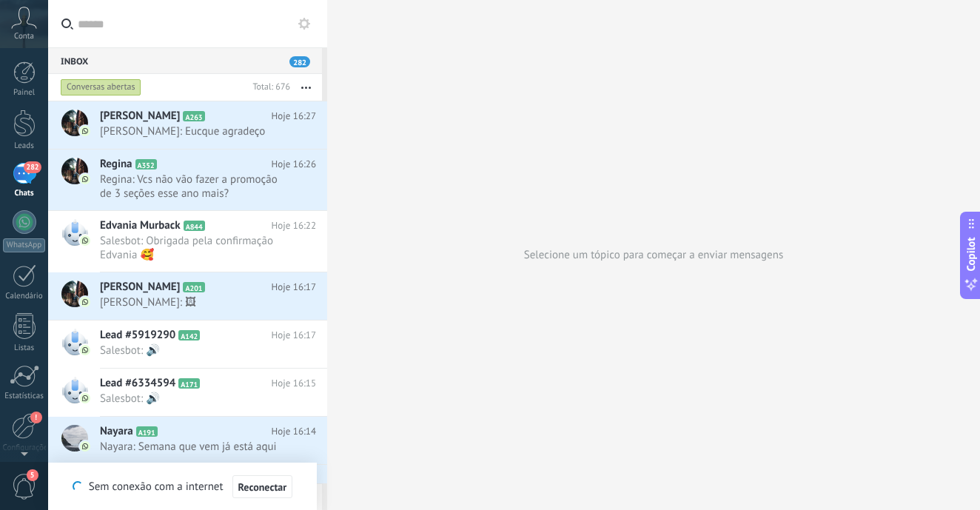 This screenshot has width=980, height=510. What do you see at coordinates (25, 396) in the screenshot?
I see `div: Estatísticas` at bounding box center [25, 396].